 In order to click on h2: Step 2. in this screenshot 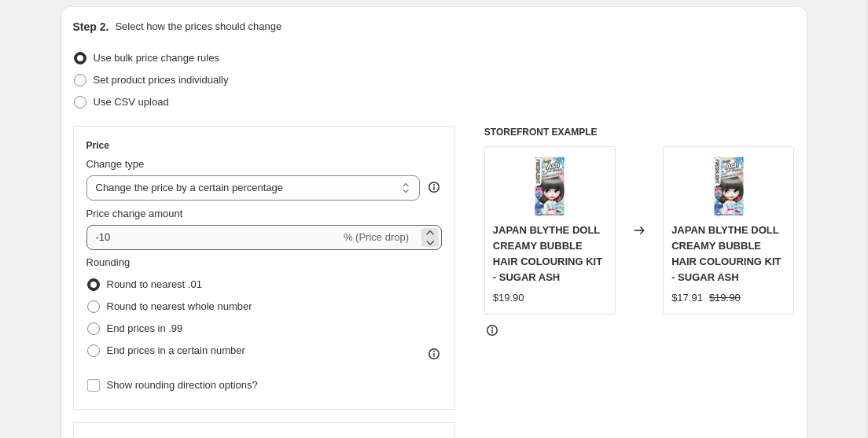, I will do `click(91, 27)`.